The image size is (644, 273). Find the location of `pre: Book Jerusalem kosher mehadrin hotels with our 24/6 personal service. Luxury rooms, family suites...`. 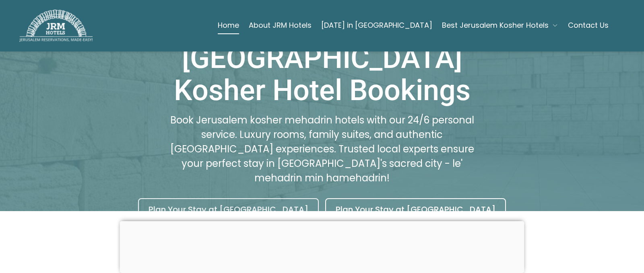

pre: Book Jerusalem kosher mehadrin hotels with our 24/6 personal service. Luxury rooms, family suites... is located at coordinates (322, 149).